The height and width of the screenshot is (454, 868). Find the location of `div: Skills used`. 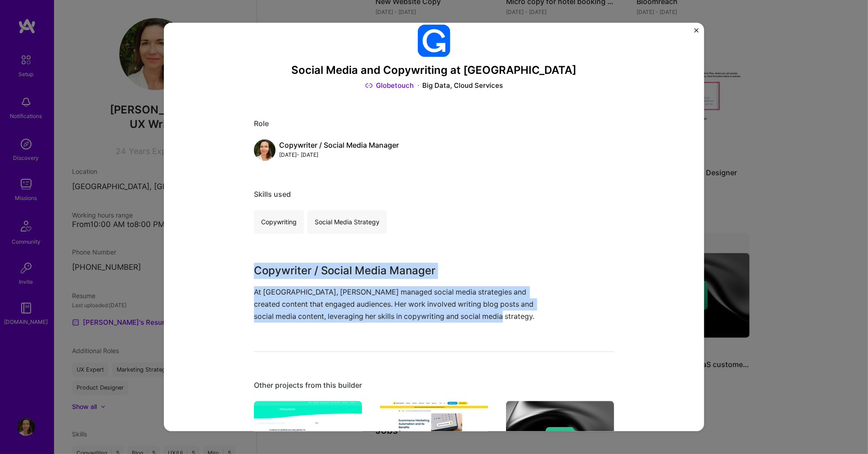

div: Skills used is located at coordinates (434, 194).